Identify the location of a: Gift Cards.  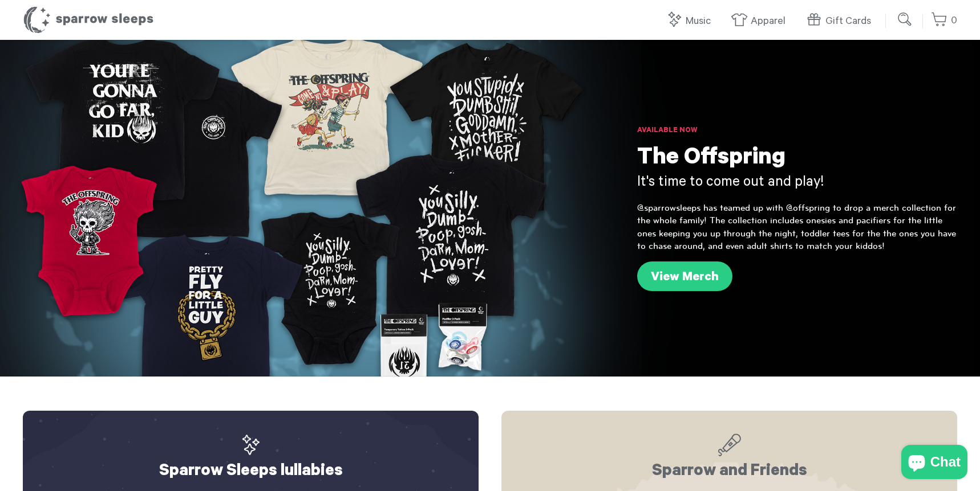
(841, 21).